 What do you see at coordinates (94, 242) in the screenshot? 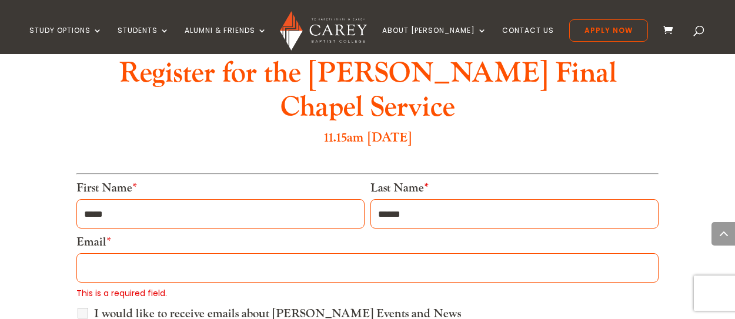
I see `label: Email` at bounding box center [94, 242].